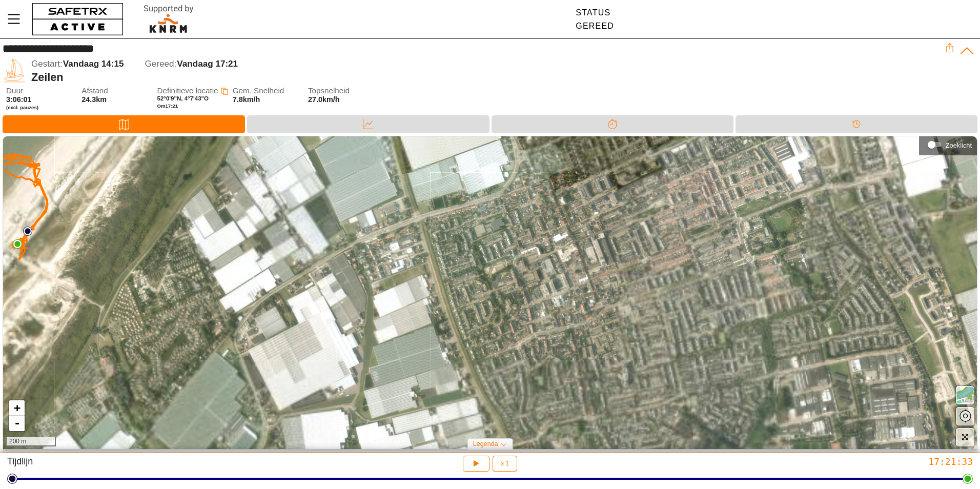  I want to click on img: PathEnd.svg, so click(18, 244).